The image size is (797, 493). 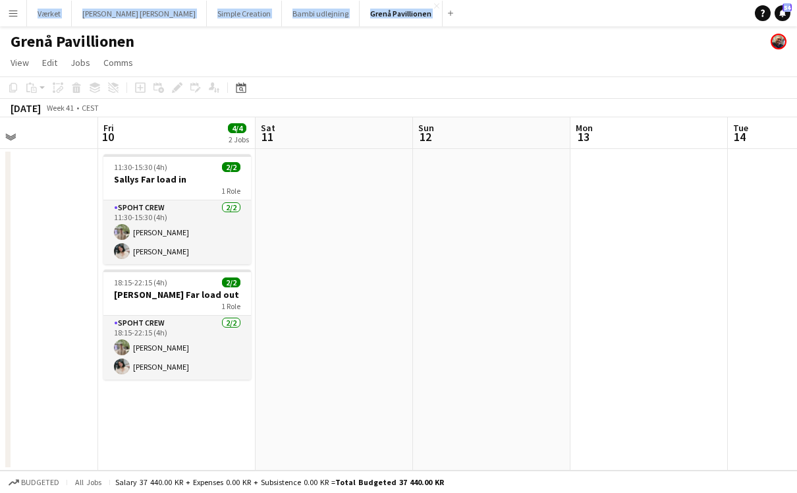 I want to click on span: 10, so click(x=107, y=136).